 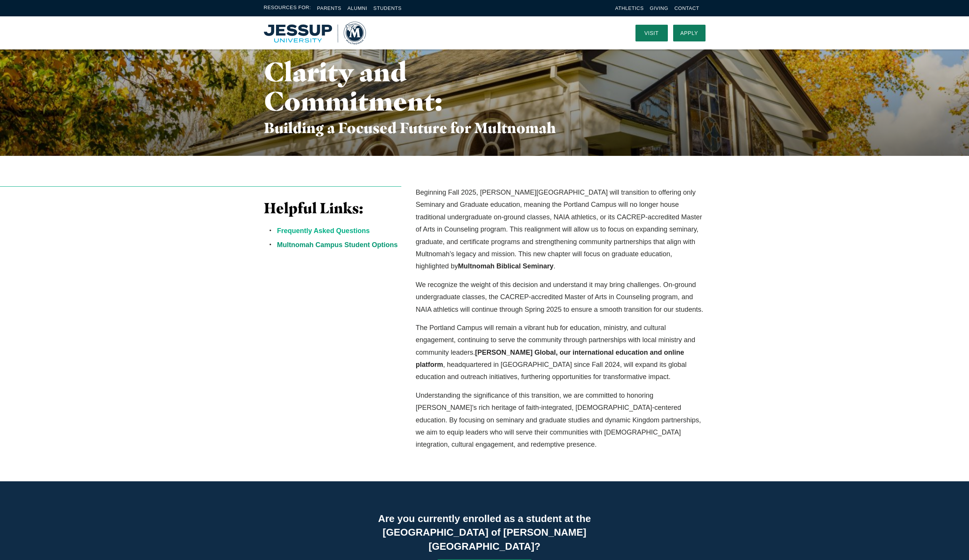 What do you see at coordinates (506, 266) in the screenshot?
I see `strong: Multnomah Biblical Seminary` at bounding box center [506, 266].